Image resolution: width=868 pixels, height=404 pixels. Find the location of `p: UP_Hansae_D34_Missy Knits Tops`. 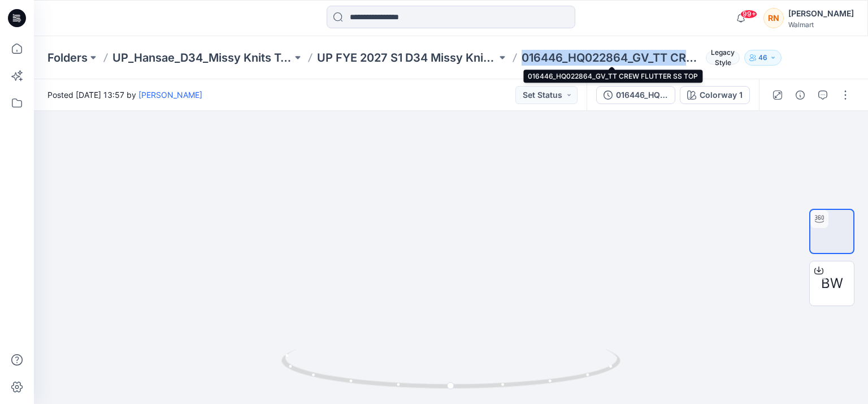

p: UP_Hansae_D34_Missy Knits Tops is located at coordinates (202, 58).